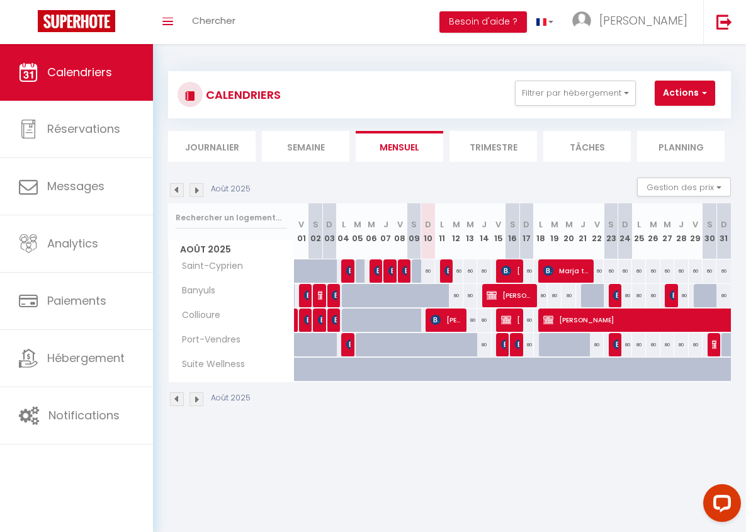 This screenshot has height=532, width=746. Describe the element at coordinates (197, 316) in the screenshot. I see `span: Collioure` at that location.